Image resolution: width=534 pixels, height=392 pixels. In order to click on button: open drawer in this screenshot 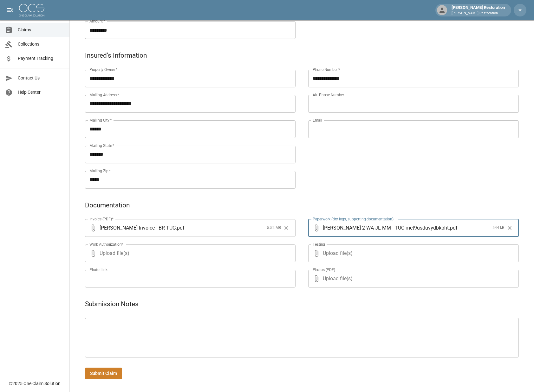, I will do `click(10, 10)`.